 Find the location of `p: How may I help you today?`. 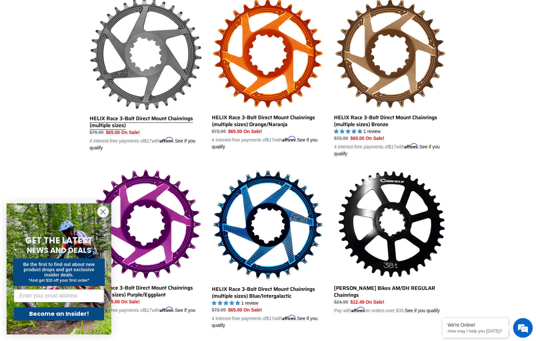

p: How may I help you today? is located at coordinates (476, 331).